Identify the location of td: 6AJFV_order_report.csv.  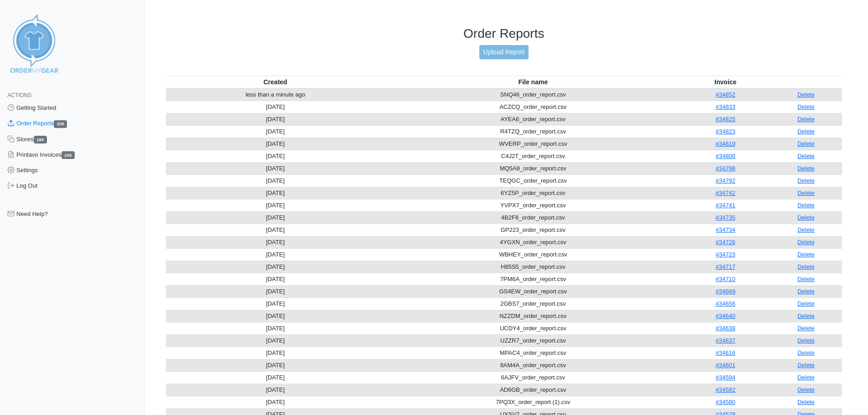
(533, 377).